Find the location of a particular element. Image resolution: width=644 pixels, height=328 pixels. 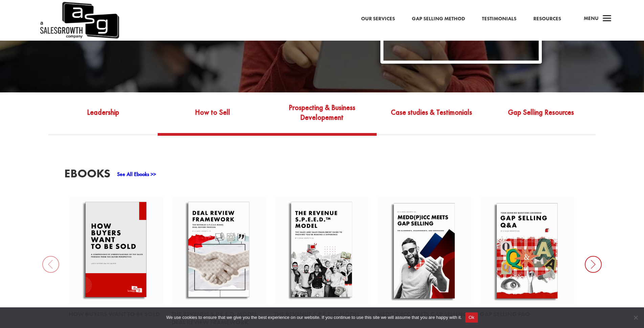

a: How to Sell is located at coordinates (212, 117).